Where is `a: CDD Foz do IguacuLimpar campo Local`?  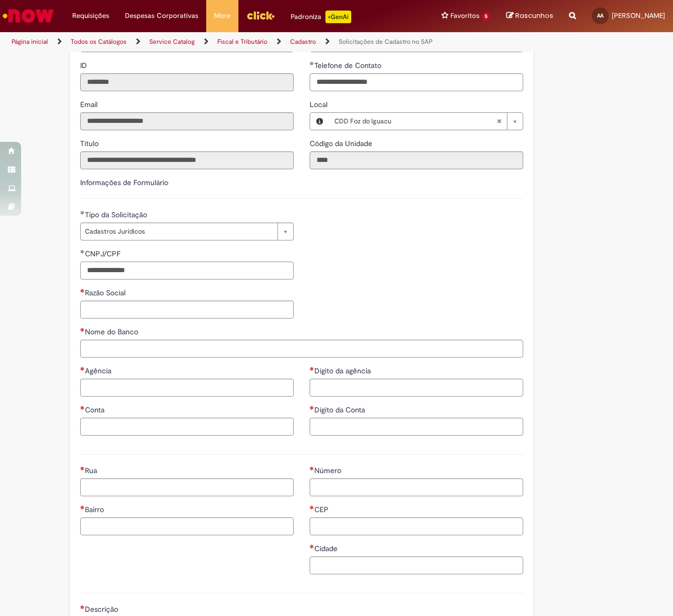 a: CDD Foz do IguacuLimpar campo Local is located at coordinates (426, 122).